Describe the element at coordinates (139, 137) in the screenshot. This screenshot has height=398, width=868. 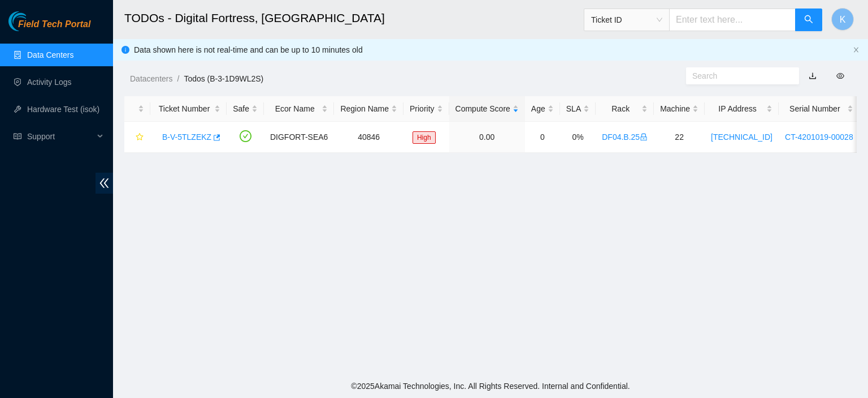
I see `span: star` at that location.